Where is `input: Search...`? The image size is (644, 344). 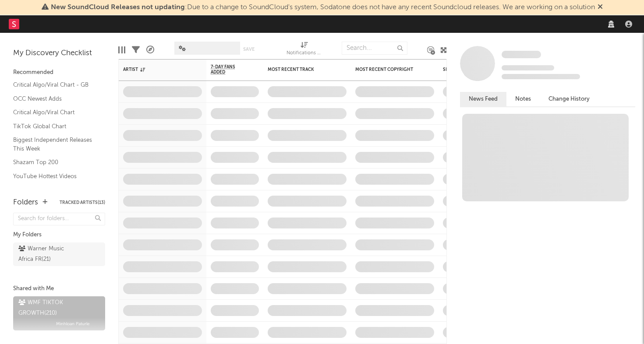
input: Search... is located at coordinates (375, 48).